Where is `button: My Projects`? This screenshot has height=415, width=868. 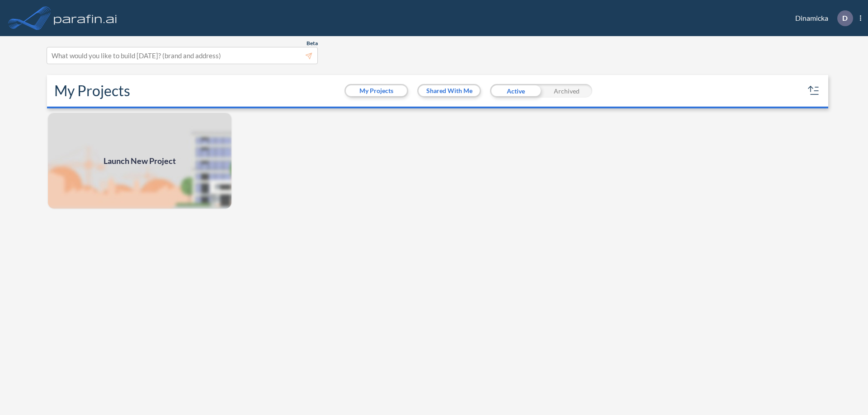 button: My Projects is located at coordinates (376, 91).